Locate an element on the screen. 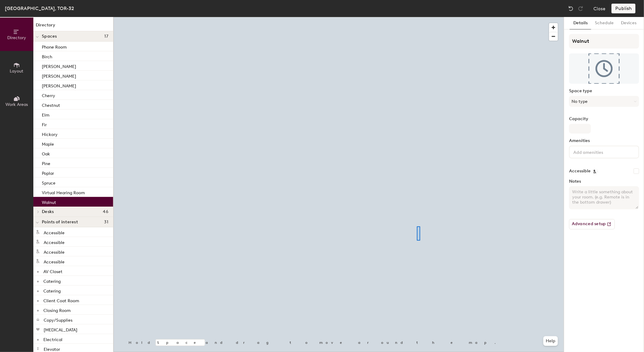  h1: Directory is located at coordinates (74, 26).